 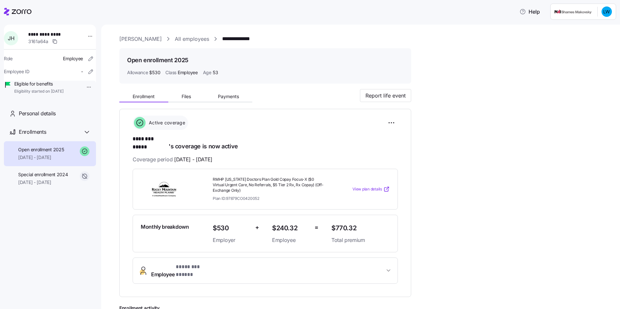 I want to click on span: $770.32, so click(x=360, y=228).